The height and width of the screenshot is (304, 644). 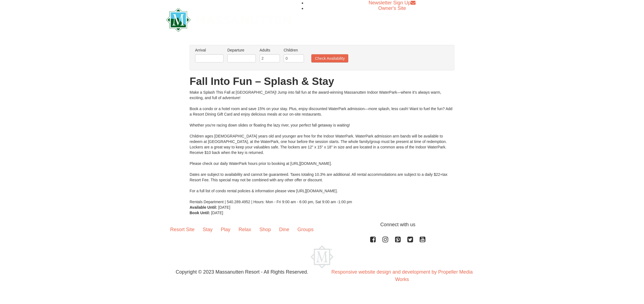 What do you see at coordinates (203, 207) in the screenshot?
I see `strong: Available Until:` at bounding box center [203, 207].